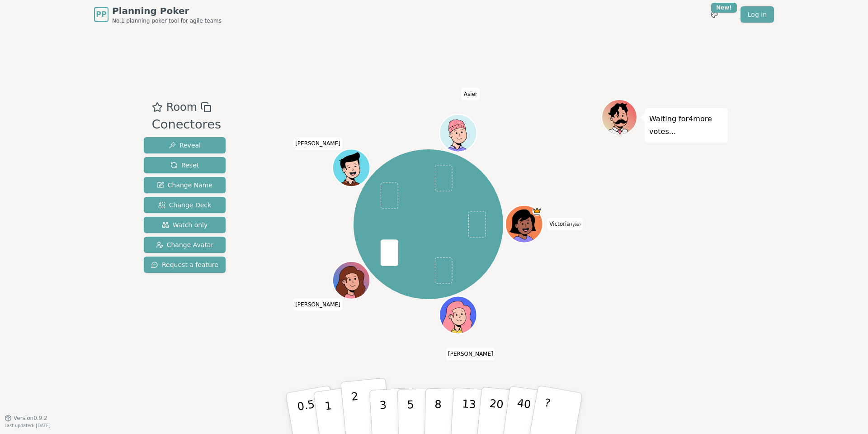 The height and width of the screenshot is (434, 868). I want to click on button: New!, so click(714, 15).